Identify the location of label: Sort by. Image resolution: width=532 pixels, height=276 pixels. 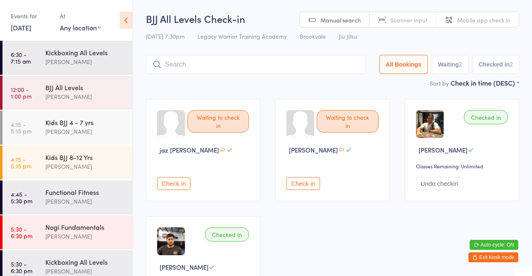
(439, 83).